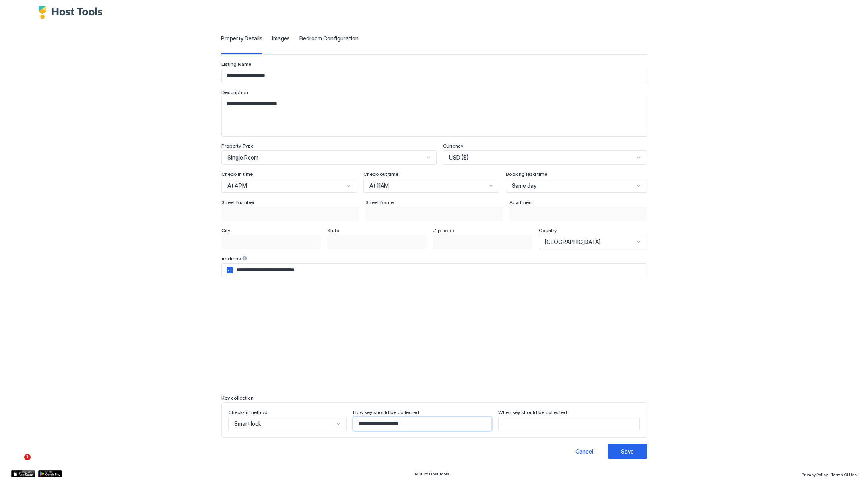 The width and height of the screenshot is (868, 481). Describe the element at coordinates (844, 474) in the screenshot. I see `a: Terms Of Use` at that location.